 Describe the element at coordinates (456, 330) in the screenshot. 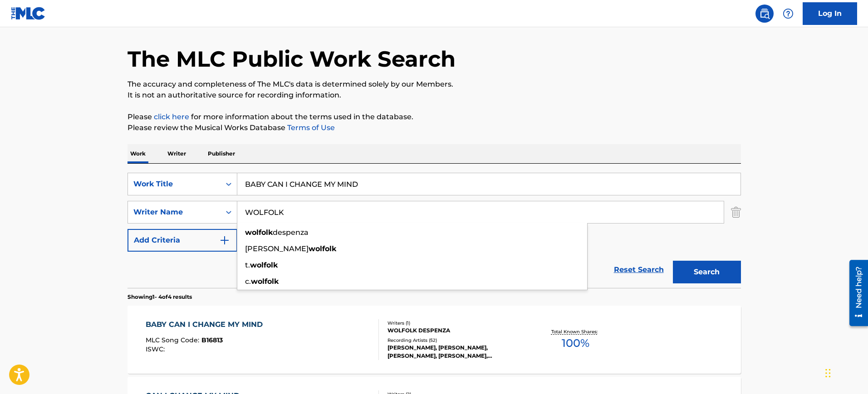

I see `div: WOLFOLK DESPENZA` at that location.